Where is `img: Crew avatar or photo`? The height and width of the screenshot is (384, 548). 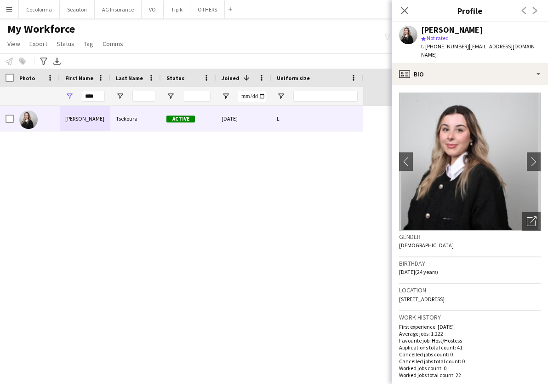 img: Crew avatar or photo is located at coordinates (470, 161).